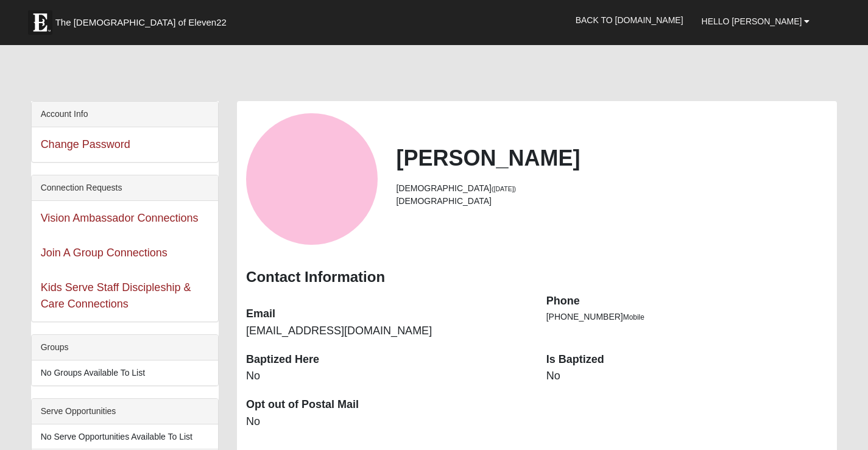  What do you see at coordinates (688, 302) in the screenshot?
I see `dt: Phone` at bounding box center [688, 302].